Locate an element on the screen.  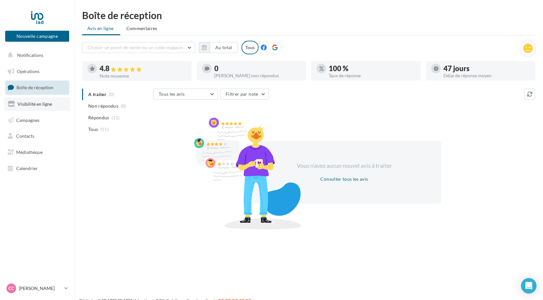
span: CC is located at coordinates (11, 288).